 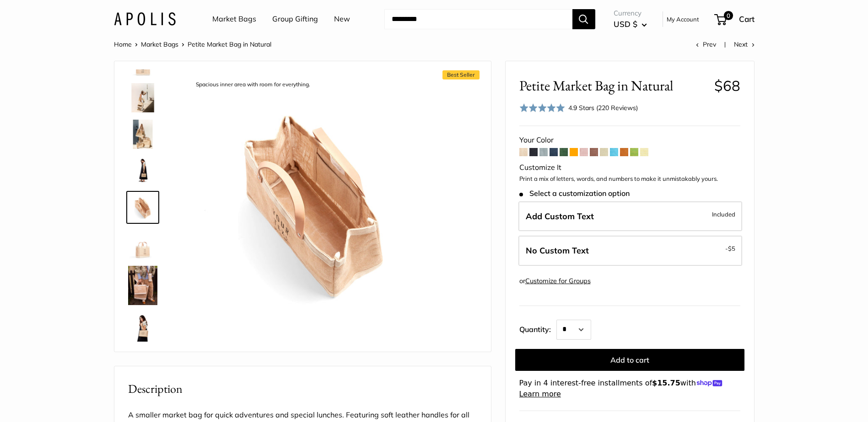 What do you see at coordinates (193, 44) in the screenshot?
I see `nav: Breadcrumb` at bounding box center [193, 44].